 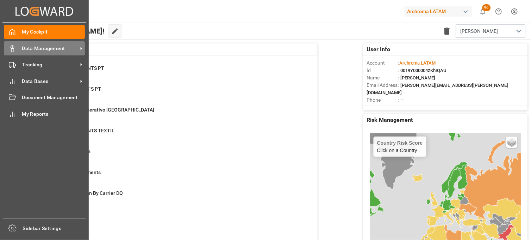 What do you see at coordinates (440, 11) in the screenshot?
I see `button: Archroma LATAM` at bounding box center [440, 11].